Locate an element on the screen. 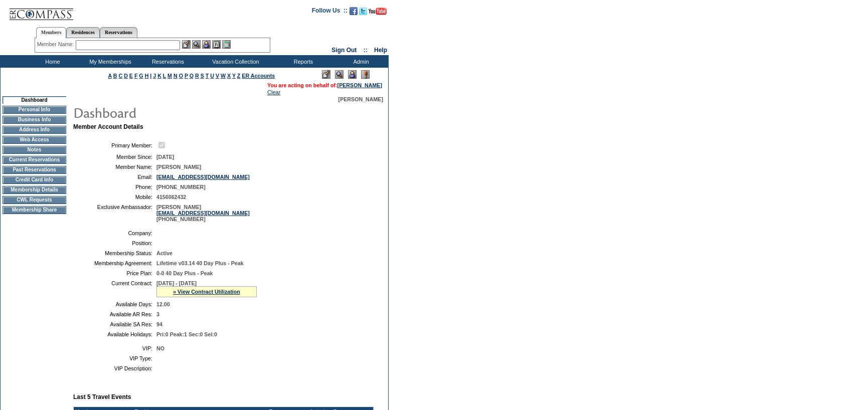 This screenshot has width=868, height=410. span: Active is located at coordinates (164, 253).